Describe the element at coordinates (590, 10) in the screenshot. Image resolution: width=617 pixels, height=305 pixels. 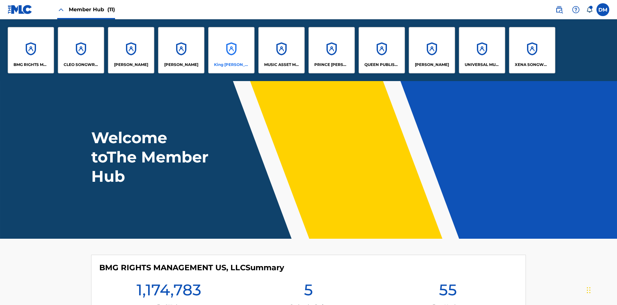
I see `div: Notifications` at that location.